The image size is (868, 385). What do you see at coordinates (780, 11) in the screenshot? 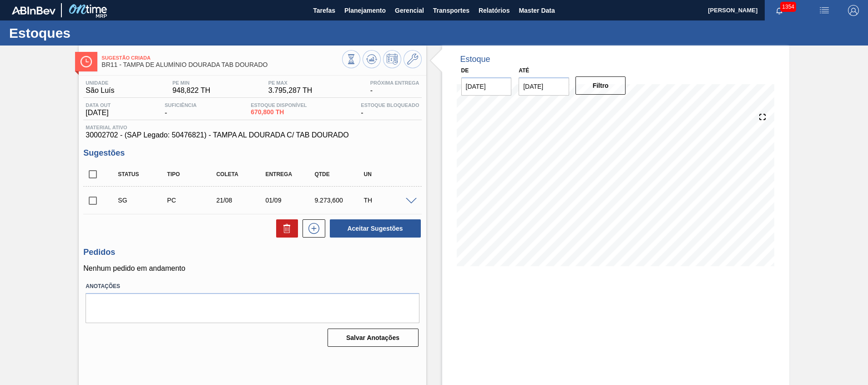
I see `button: Notificações` at bounding box center [780, 11].